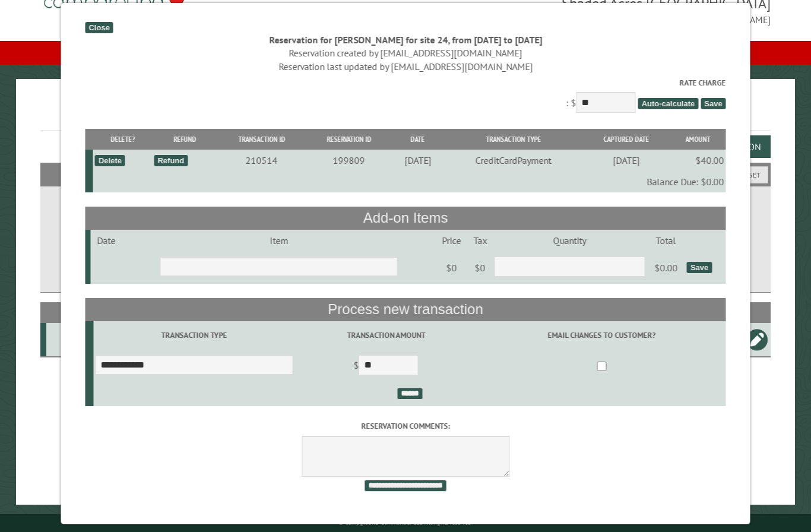  I want to click on div: Delete, so click(110, 161).